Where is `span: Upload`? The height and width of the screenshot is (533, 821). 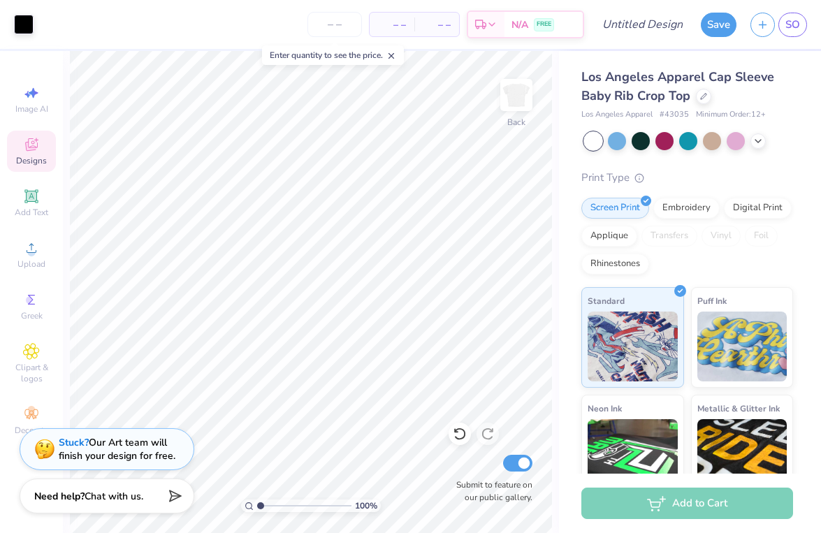
span: Upload is located at coordinates (31, 264).